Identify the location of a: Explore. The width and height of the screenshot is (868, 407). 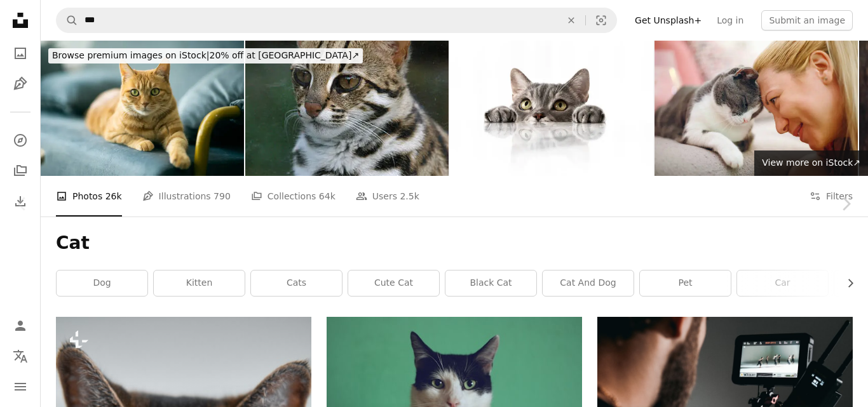
(21, 140).